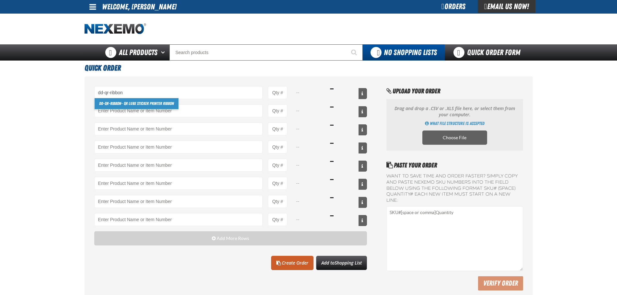  I want to click on button: Add More Rows, so click(231, 238).